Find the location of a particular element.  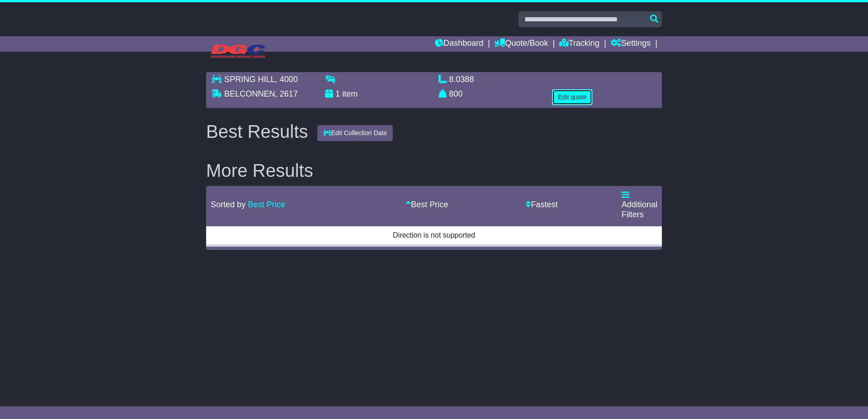

button: Edit quote is located at coordinates (572, 97).